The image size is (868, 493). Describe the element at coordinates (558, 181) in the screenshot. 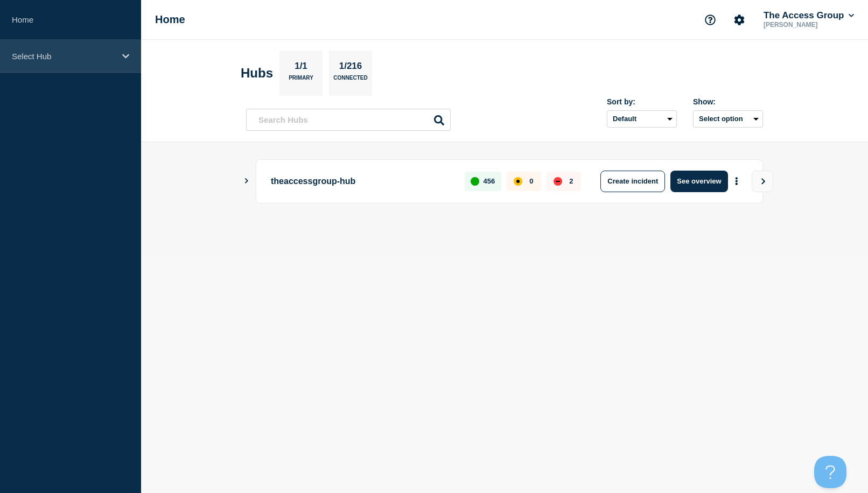

I see `div: down` at that location.